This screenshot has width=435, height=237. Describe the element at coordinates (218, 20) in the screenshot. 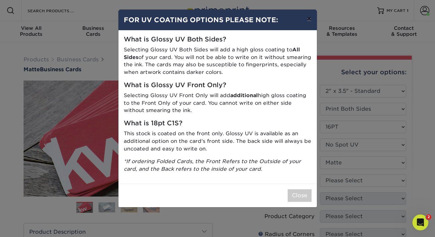

I see `h4: FOR UV COATING OPTIONS PLEASE NOTE:` at that location.